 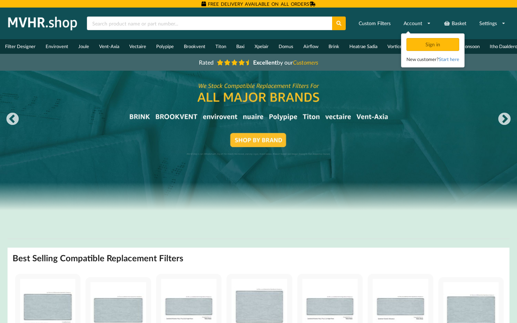 I want to click on a: Vortice, so click(x=395, y=46).